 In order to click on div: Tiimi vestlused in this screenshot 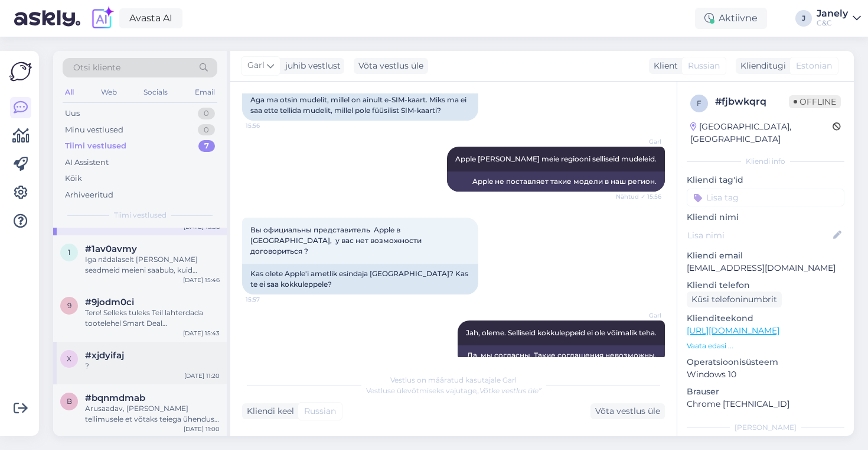, I will do `click(95, 146)`.